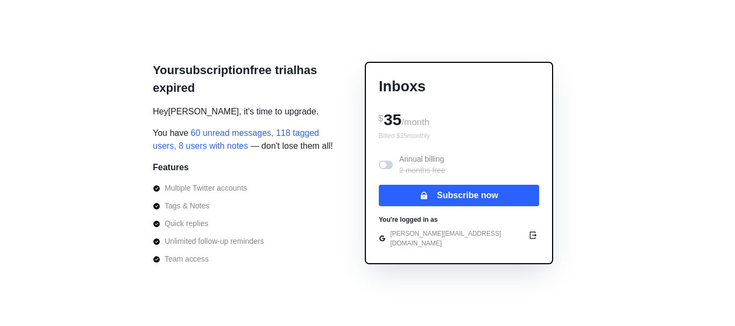 This screenshot has width=735, height=326. I want to click on p: You're logged in as, so click(408, 220).